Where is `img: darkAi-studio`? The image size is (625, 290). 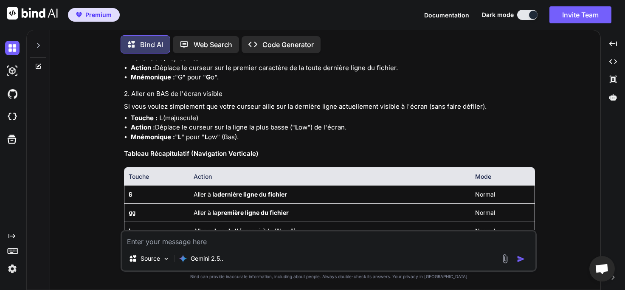 img: darkAi-studio is located at coordinates (12, 71).